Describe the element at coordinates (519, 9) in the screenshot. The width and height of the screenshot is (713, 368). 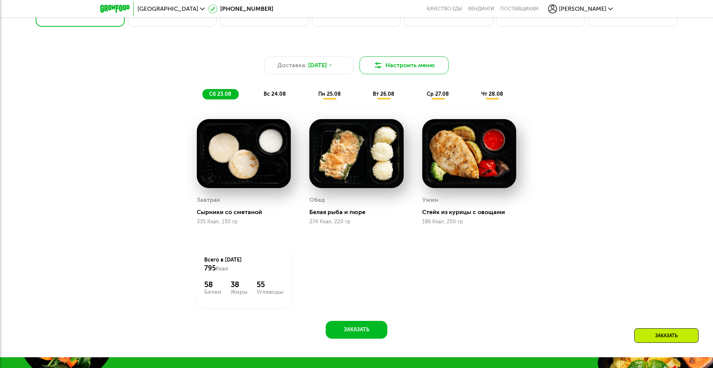
I see `div: поставщикам` at that location.